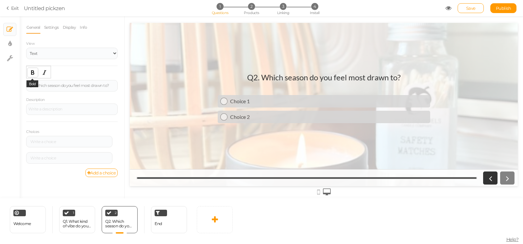 The image size is (523, 244). What do you see at coordinates (13, 8) in the screenshot?
I see `a: Exit` at bounding box center [13, 8].